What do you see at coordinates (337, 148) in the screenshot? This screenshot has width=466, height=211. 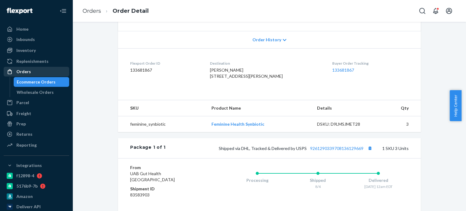 I see `a: 9261290339708136129669` at bounding box center [337, 148].